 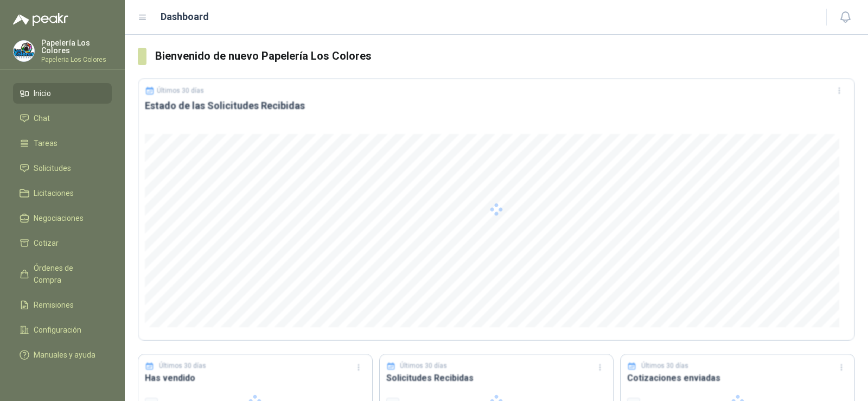 I want to click on img: Logo peakr, so click(x=41, y=19).